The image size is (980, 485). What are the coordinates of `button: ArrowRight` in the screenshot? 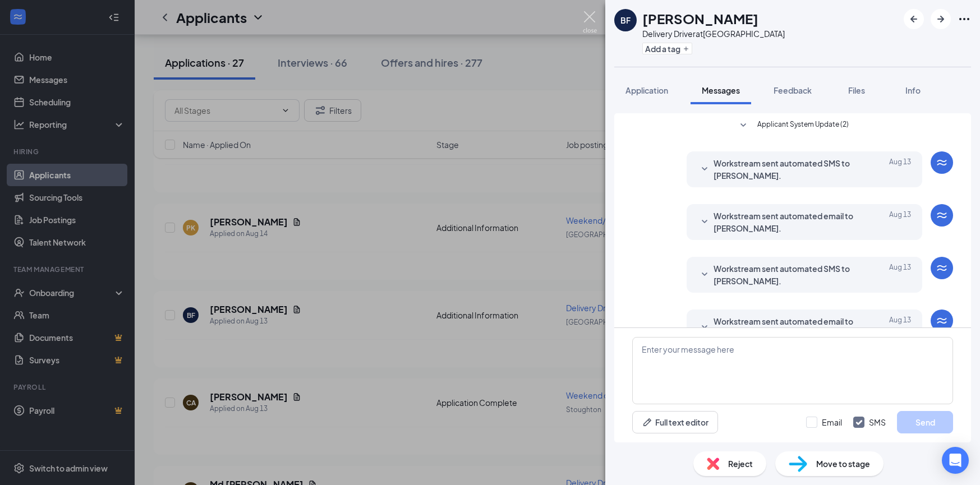 It's located at (940, 19).